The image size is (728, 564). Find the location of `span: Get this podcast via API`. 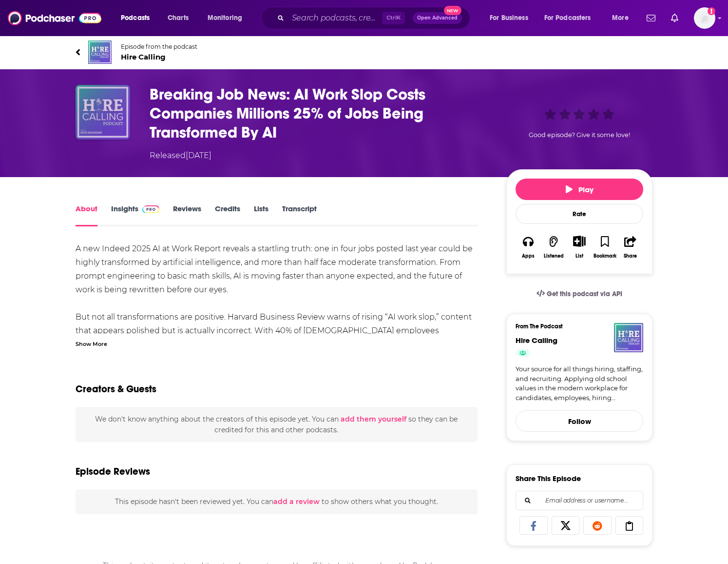

span: Get this podcast via API is located at coordinates (585, 294).